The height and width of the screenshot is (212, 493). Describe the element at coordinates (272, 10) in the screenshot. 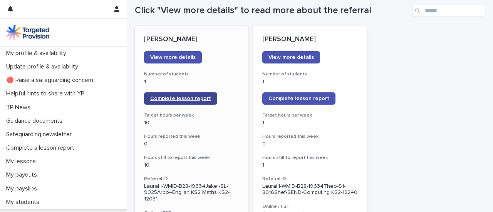

I see `h1: Click "View more details" to read more about the referral` at that location.